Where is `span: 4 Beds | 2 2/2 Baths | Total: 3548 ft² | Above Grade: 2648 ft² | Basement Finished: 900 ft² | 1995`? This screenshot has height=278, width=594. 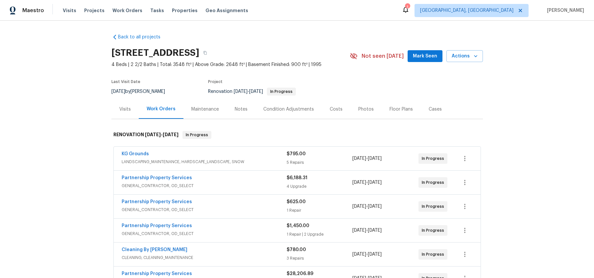
span: 4 Beds | 2 2/2 Baths | Total: 3548 ft² | Above Grade: 2648 ft² | Basement Finished: 900 ft² | 1995 is located at coordinates (230, 65).